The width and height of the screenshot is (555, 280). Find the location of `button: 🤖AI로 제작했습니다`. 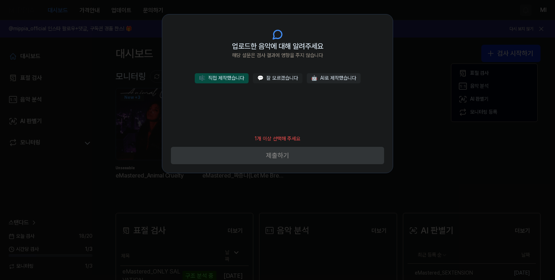

button: 🤖AI로 제작했습니다 is located at coordinates (333, 78).